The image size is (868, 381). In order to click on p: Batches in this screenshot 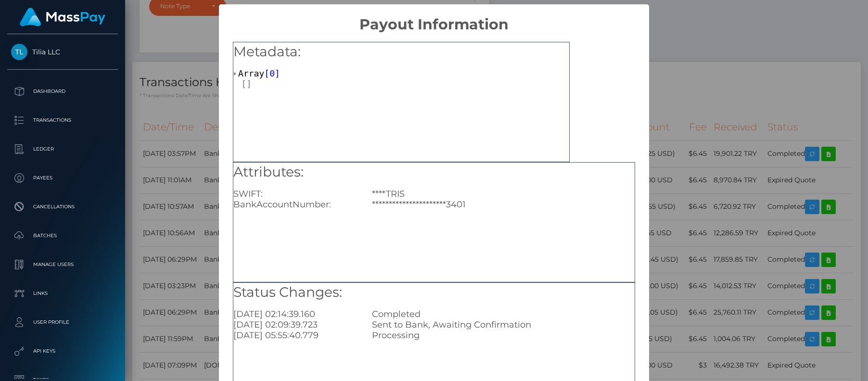, I will do `click(63, 236)`.